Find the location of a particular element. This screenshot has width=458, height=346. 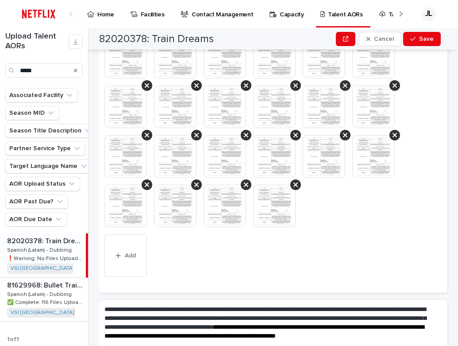

button: Target Language Name is located at coordinates (49, 166).